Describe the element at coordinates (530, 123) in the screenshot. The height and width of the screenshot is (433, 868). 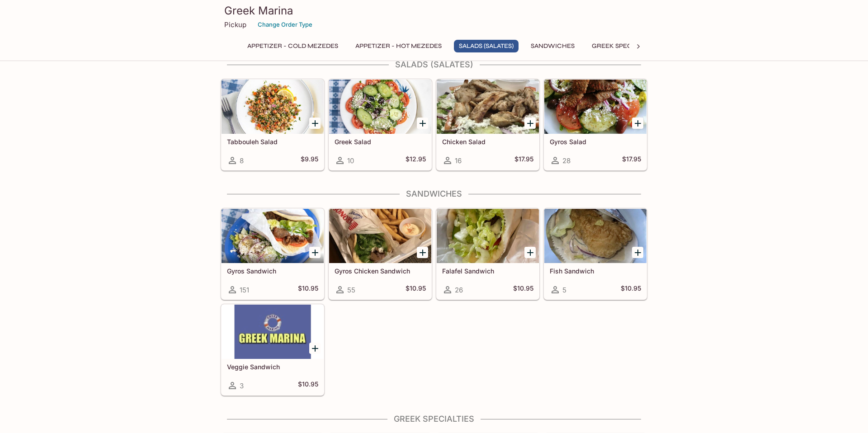
I see `button: Add Chicken Salad` at that location.